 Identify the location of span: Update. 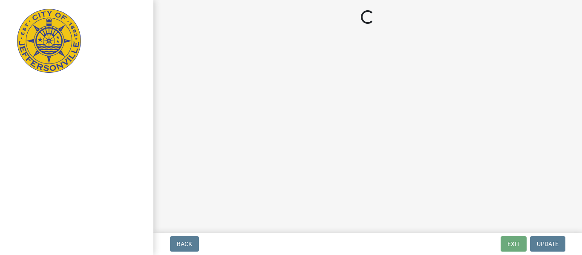
(548, 244).